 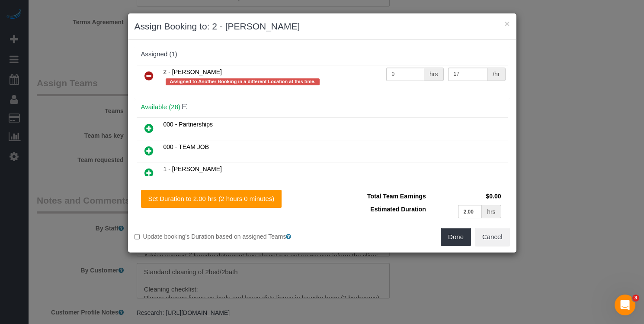 What do you see at coordinates (492, 237) in the screenshot?
I see `button: Cancel` at bounding box center [492, 237].